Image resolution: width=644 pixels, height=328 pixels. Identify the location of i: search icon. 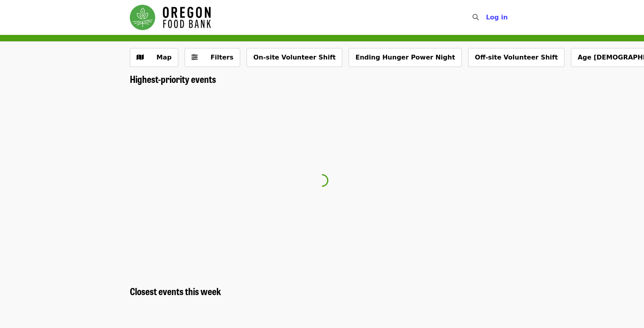
(476, 17).